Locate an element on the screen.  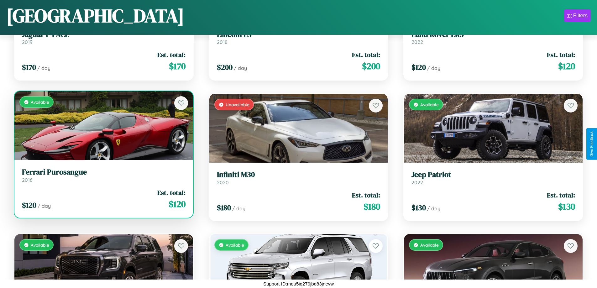
a: Ferrari Purosangue2016 is located at coordinates (104, 175).